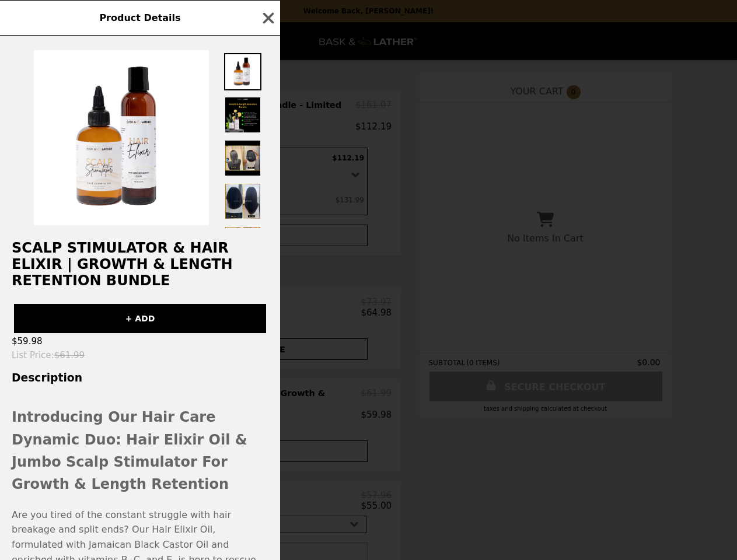 Image resolution: width=737 pixels, height=560 pixels. Describe the element at coordinates (243, 201) in the screenshot. I see `img: Thumbnail 4` at that location.